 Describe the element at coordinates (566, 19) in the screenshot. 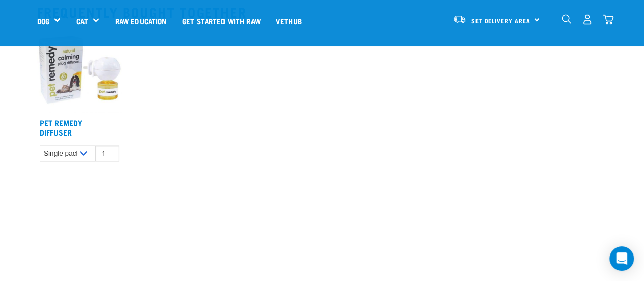

I see `img: home-icon-1@2x.png` at that location.